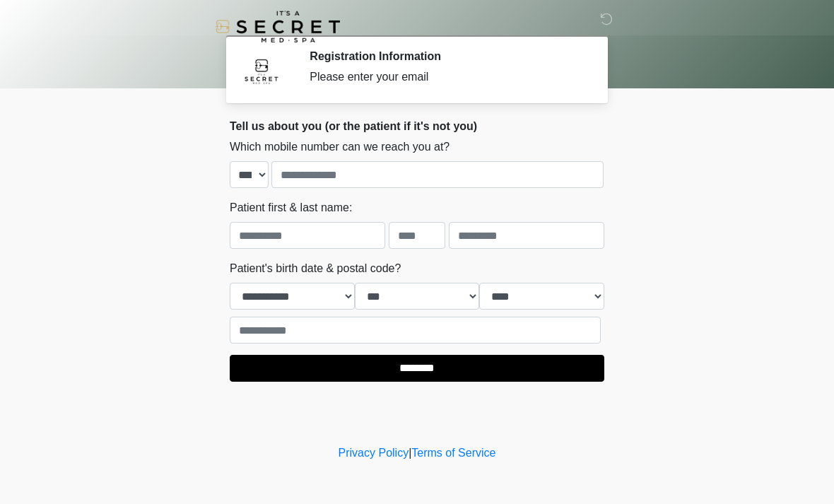 The image size is (834, 504). Describe the element at coordinates (261, 71) in the screenshot. I see `img: Agent Avatar` at that location.